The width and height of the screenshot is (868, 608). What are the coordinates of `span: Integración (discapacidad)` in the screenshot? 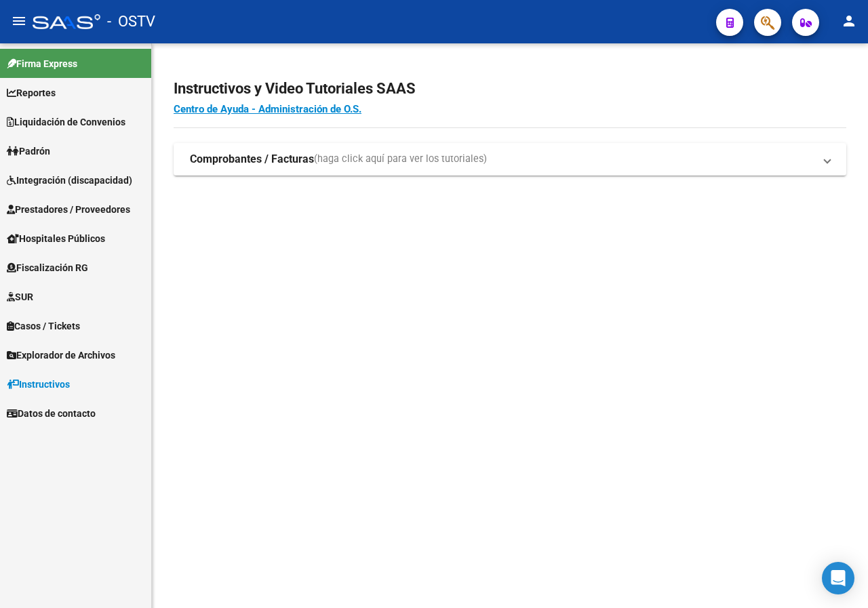 It's located at (69, 180).